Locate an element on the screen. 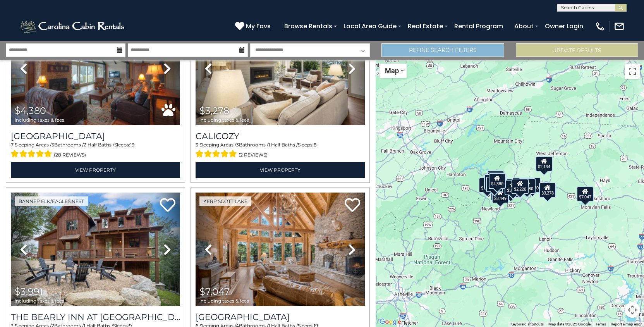 The image size is (644, 327). span: $3,278 is located at coordinates (214, 110).